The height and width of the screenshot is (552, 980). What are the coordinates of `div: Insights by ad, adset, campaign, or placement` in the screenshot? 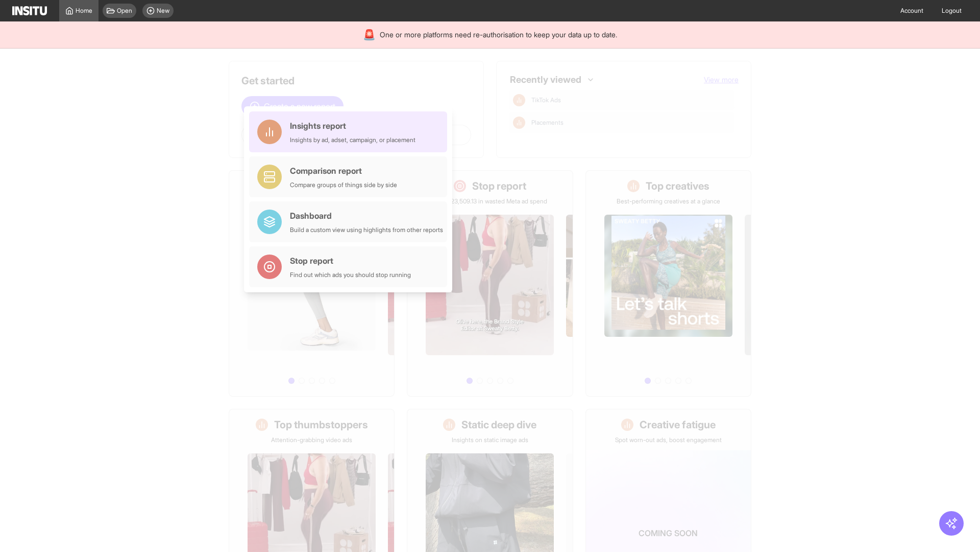 It's located at (353, 140).